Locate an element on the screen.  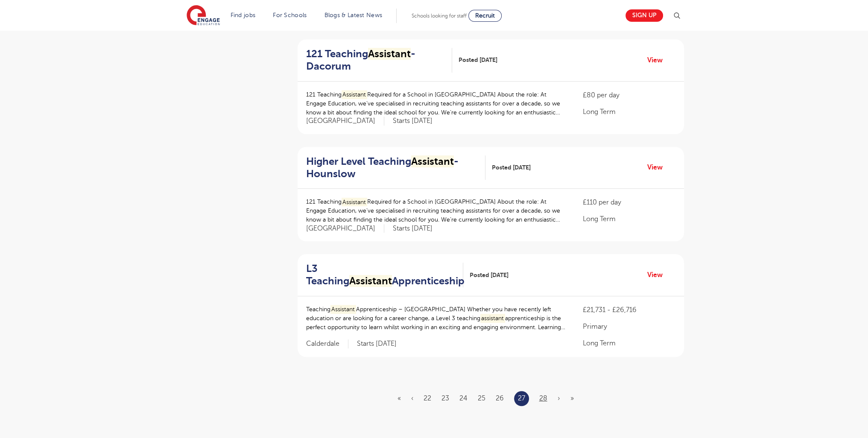
a: Previous is located at coordinates (412, 399).